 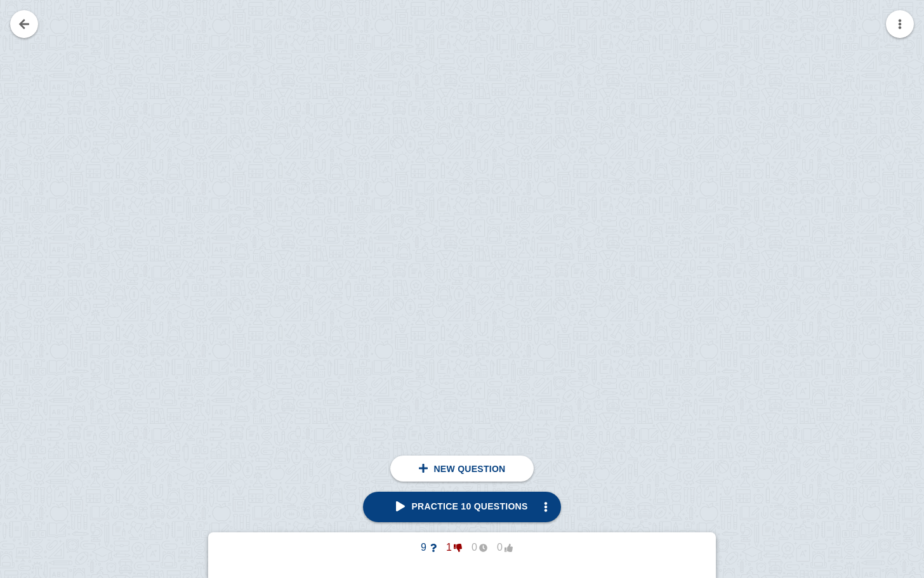 What do you see at coordinates (462, 547) in the screenshot?
I see `button: 9100` at bounding box center [462, 547].